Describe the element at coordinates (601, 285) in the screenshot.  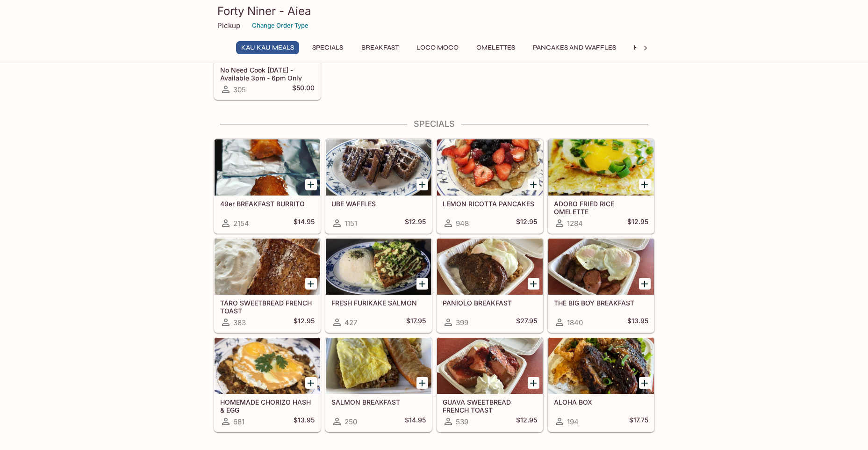
I see `a: THE BIG BOY BREAKFAST1840$13.95` at that location.